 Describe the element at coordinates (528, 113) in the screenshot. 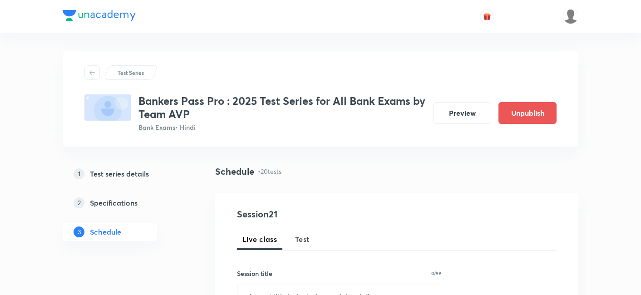

I see `button: Unpublish` at that location.